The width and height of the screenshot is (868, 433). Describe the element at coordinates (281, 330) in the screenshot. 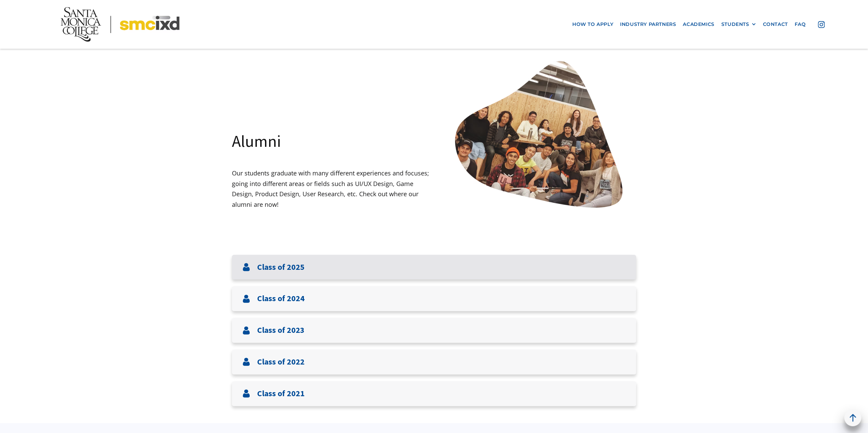

I see `h3: Class of 2023` at that location.